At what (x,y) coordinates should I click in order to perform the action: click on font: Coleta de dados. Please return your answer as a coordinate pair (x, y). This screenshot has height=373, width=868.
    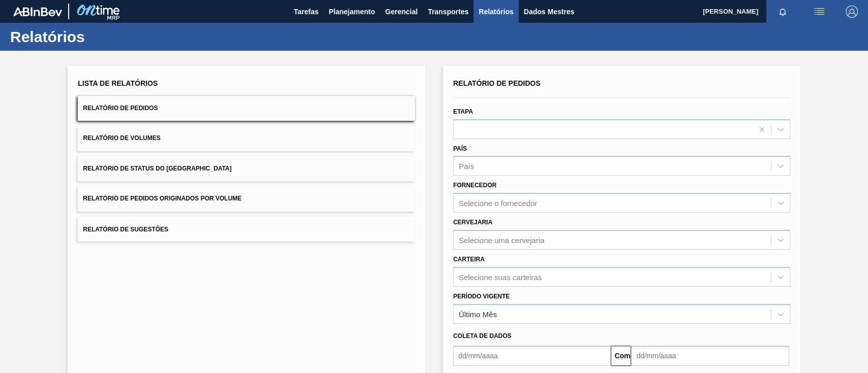
    Looking at the image, I should click on (482, 336).